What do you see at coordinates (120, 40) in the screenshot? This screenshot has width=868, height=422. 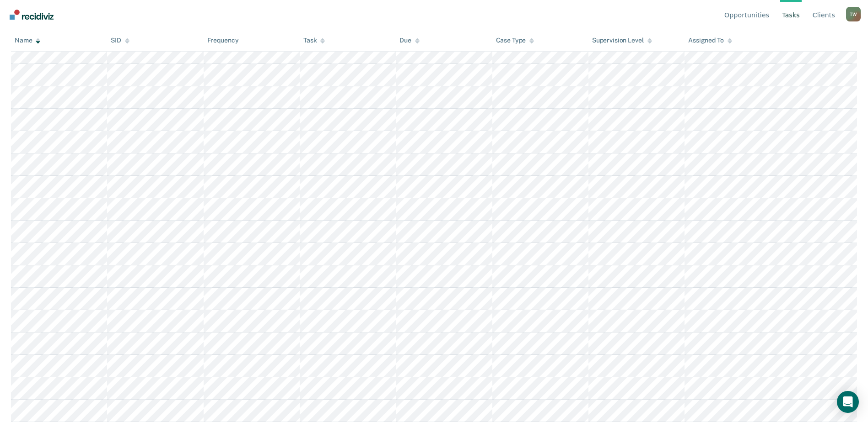 I see `div: SID` at bounding box center [120, 40].